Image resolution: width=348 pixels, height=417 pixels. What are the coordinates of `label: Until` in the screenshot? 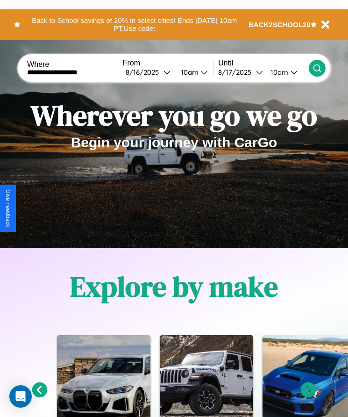 It's located at (264, 63).